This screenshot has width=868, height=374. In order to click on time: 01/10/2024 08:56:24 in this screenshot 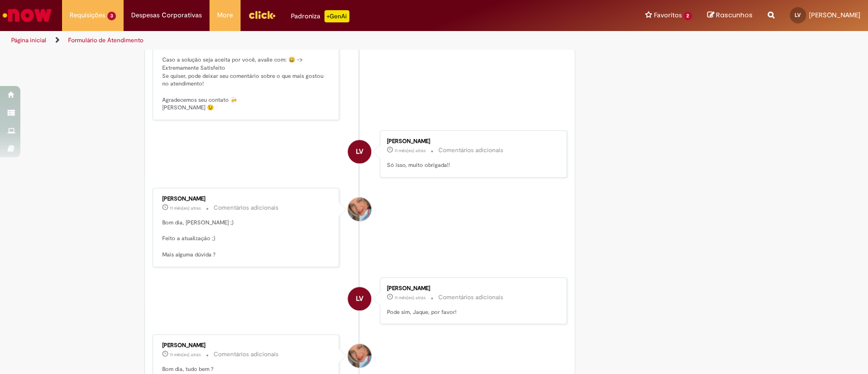, I will do `click(410, 298)`.